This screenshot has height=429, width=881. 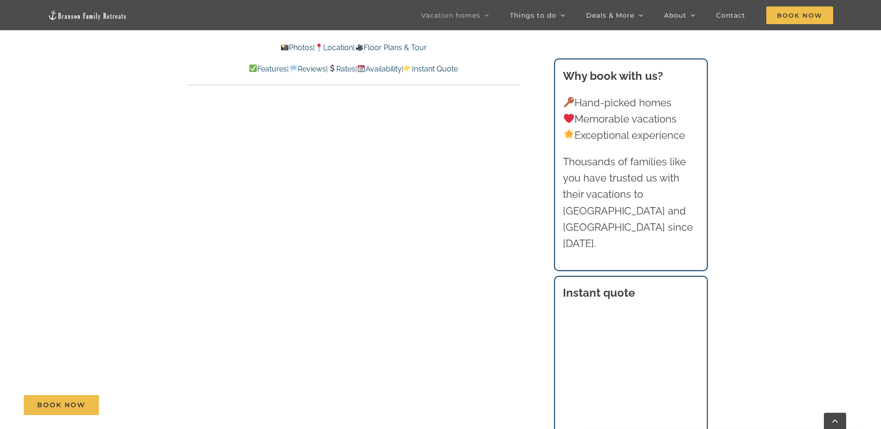 What do you see at coordinates (390, 47) in the screenshot?
I see `a: Floor Plans & Tour` at bounding box center [390, 47].